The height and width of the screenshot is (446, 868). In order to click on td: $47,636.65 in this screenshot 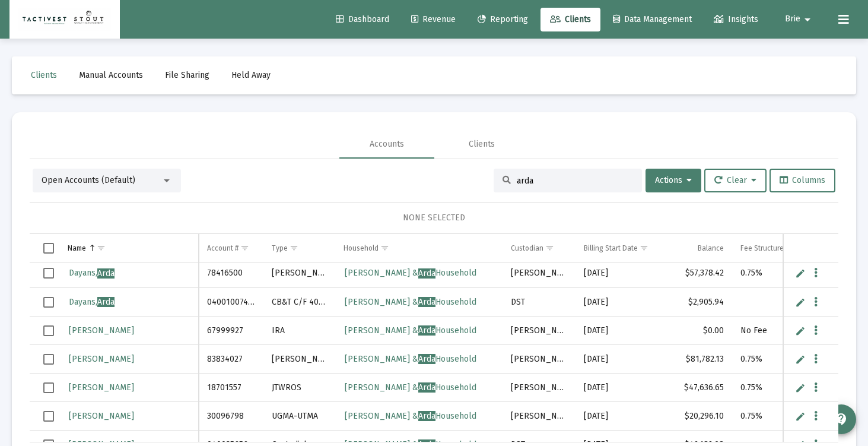, I will do `click(703, 388)`.